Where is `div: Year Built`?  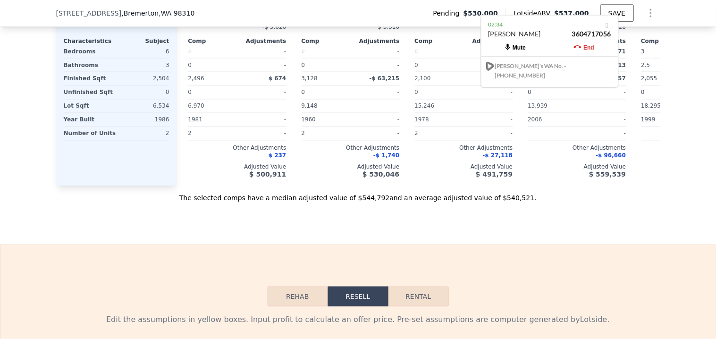
div: Year Built is located at coordinates (89, 120).